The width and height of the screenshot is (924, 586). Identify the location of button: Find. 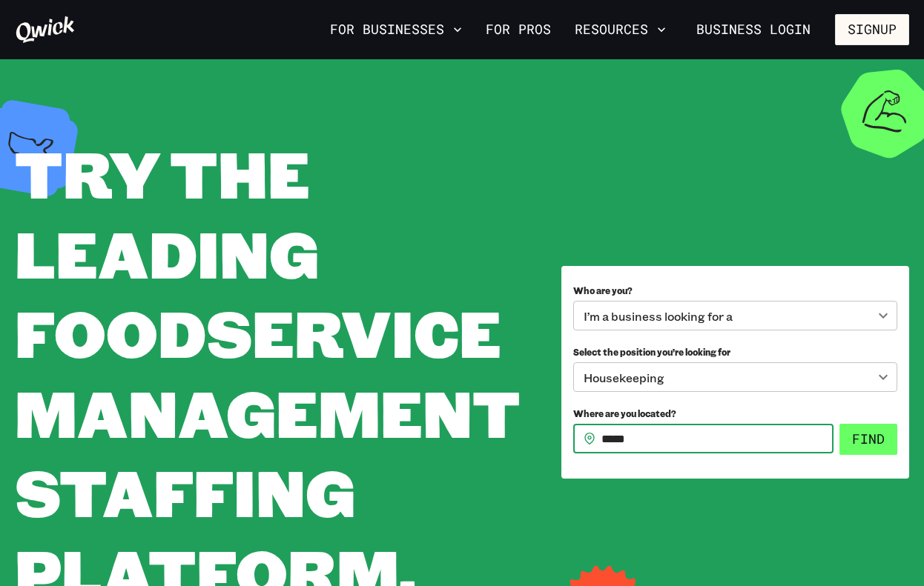
(868, 440).